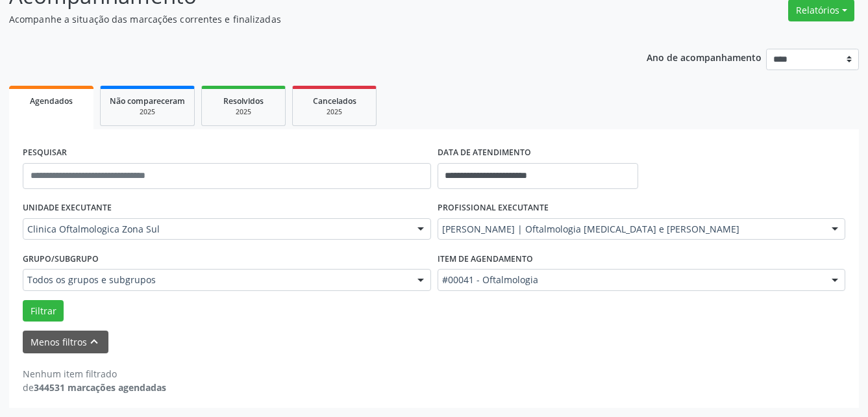  Describe the element at coordinates (65, 342) in the screenshot. I see `button: Menos filtroskeyboard_arrow_up` at that location.